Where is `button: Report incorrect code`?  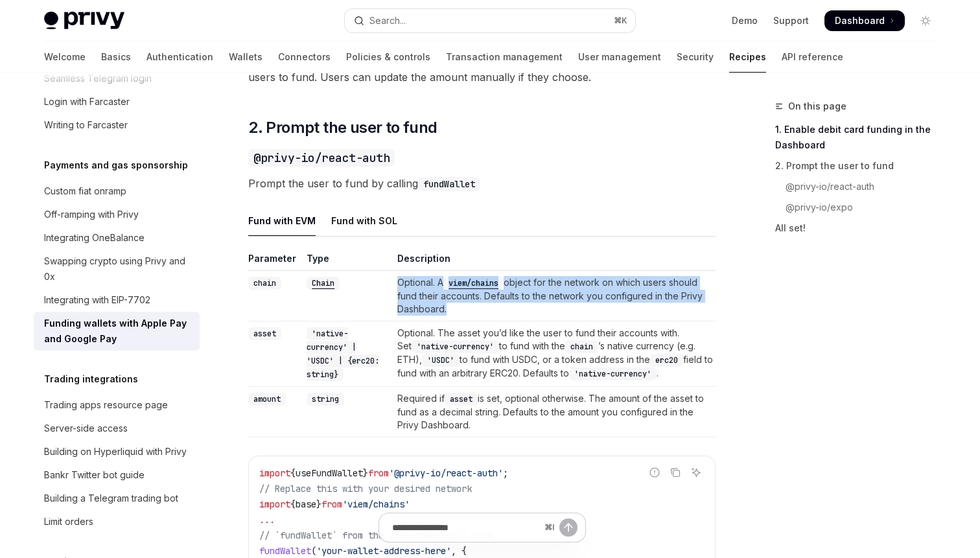
button: Report incorrect code is located at coordinates (654, 473).